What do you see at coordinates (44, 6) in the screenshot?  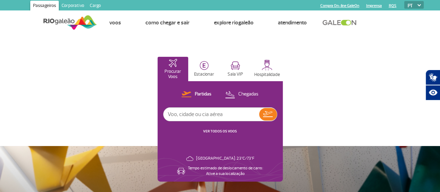 I see `a: Passageiros` at bounding box center [44, 6].